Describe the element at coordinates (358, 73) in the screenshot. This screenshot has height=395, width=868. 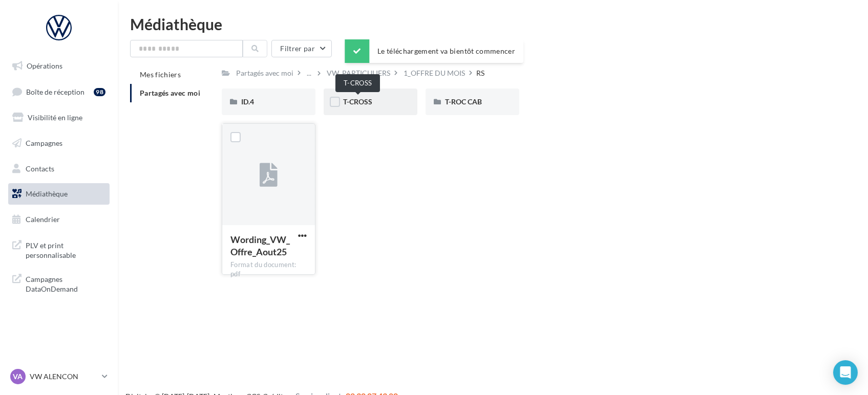
I see `div: VW_PARTICULIERS` at that location.